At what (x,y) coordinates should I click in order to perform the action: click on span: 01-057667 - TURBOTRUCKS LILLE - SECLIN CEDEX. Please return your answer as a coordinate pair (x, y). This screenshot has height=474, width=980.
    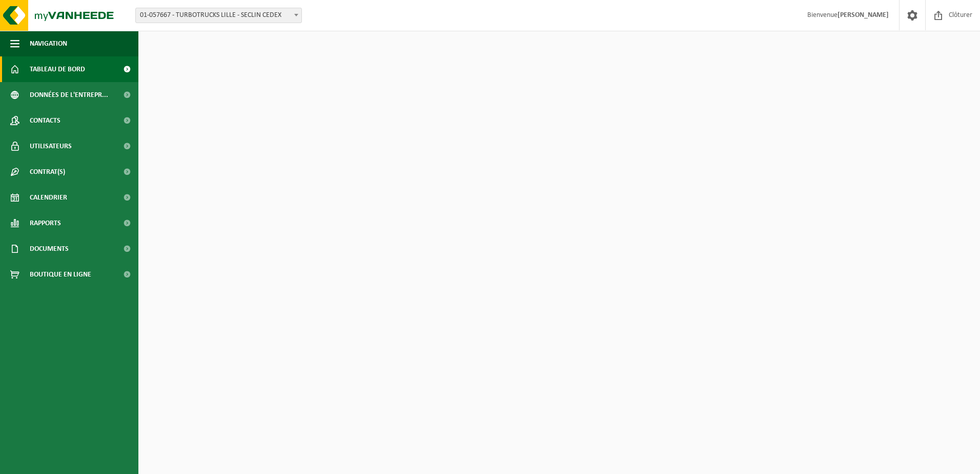
    Looking at the image, I should click on (218, 15).